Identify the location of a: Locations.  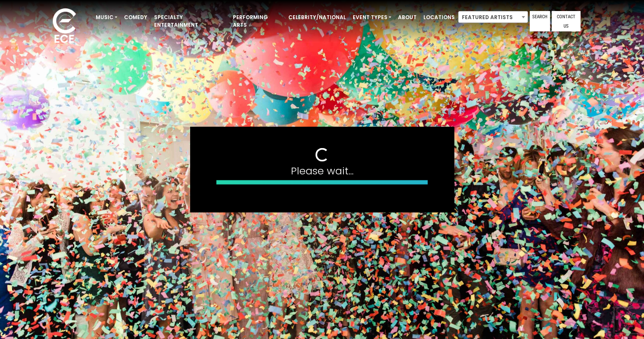
(439, 17).